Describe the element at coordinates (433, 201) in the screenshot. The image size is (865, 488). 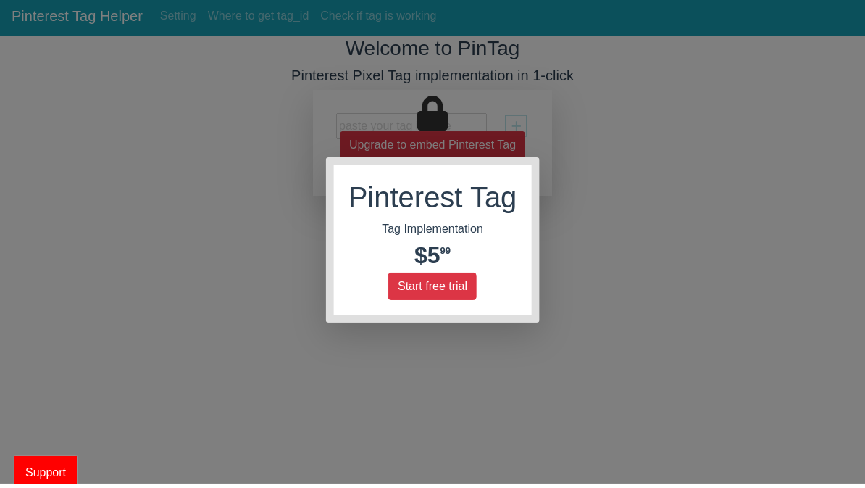
I see `h1: Pinterest Tag` at that location.